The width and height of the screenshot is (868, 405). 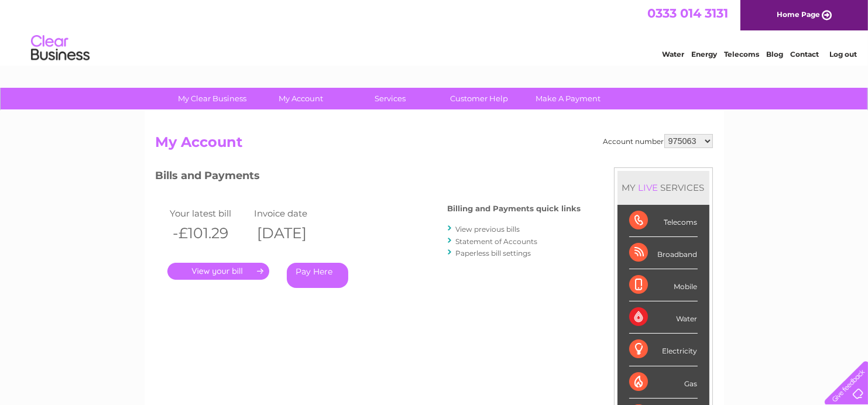 What do you see at coordinates (842, 54) in the screenshot?
I see `a: Log out` at bounding box center [842, 54].